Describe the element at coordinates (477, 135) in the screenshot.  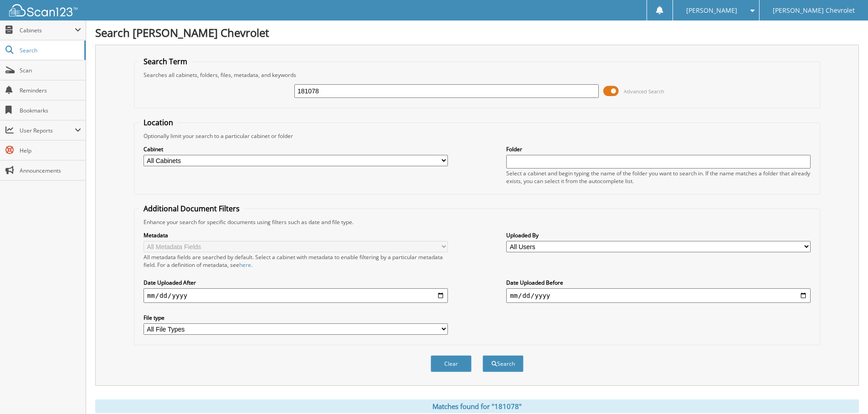
I see `div: Optionally limit your search to a particular cabinet or folder` at that location.